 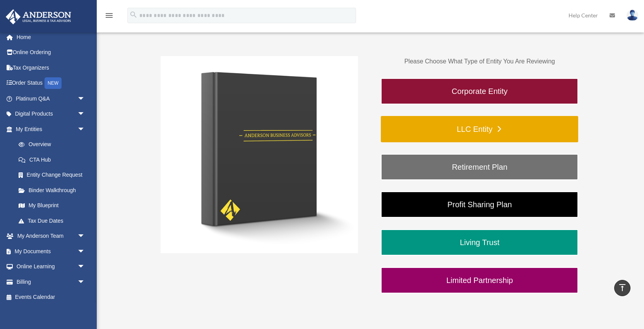 I want to click on a: Online Learningarrow_drop_down, so click(x=51, y=267).